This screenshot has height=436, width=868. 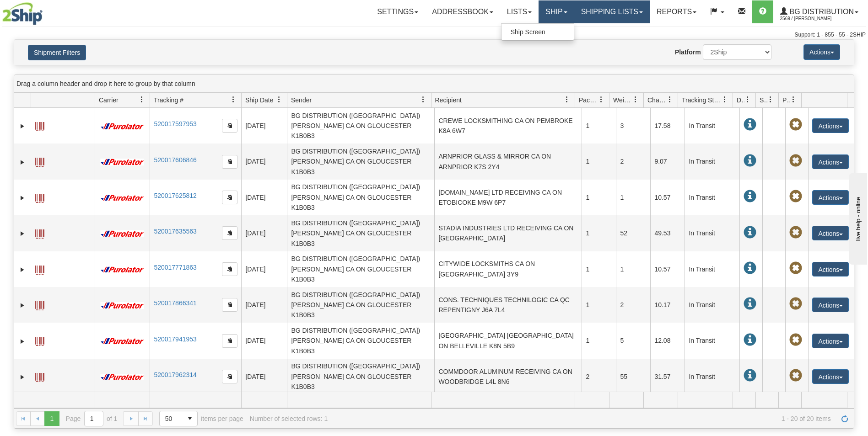 What do you see at coordinates (567, 100) in the screenshot?
I see `a: Recipient filter column settings` at bounding box center [567, 100].